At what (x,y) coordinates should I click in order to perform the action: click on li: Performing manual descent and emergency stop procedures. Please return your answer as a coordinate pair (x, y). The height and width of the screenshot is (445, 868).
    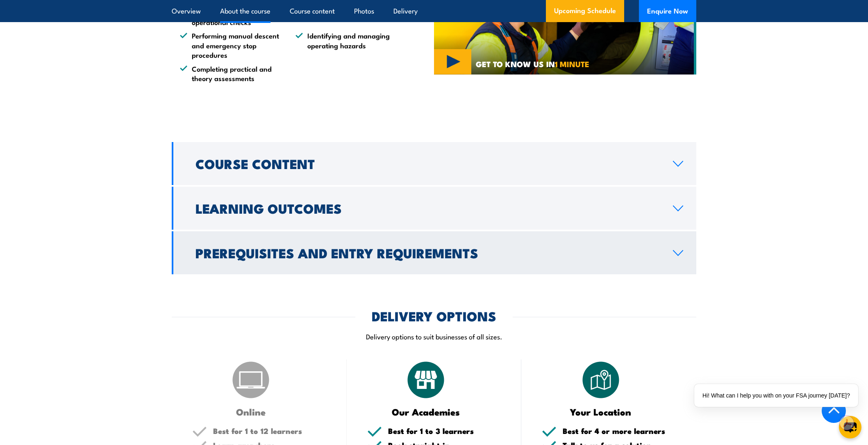
    Looking at the image, I should click on (230, 45).